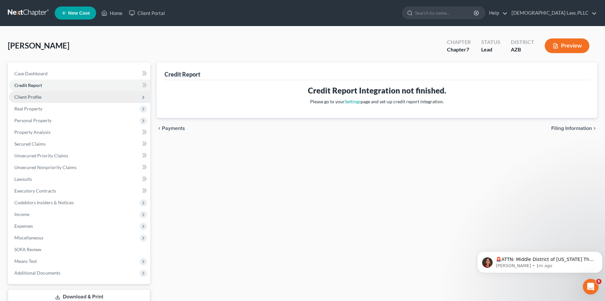 Image resolution: width=605 pixels, height=301 pixels. Describe the element at coordinates (491, 42) in the screenshot. I see `div: Status` at that location.